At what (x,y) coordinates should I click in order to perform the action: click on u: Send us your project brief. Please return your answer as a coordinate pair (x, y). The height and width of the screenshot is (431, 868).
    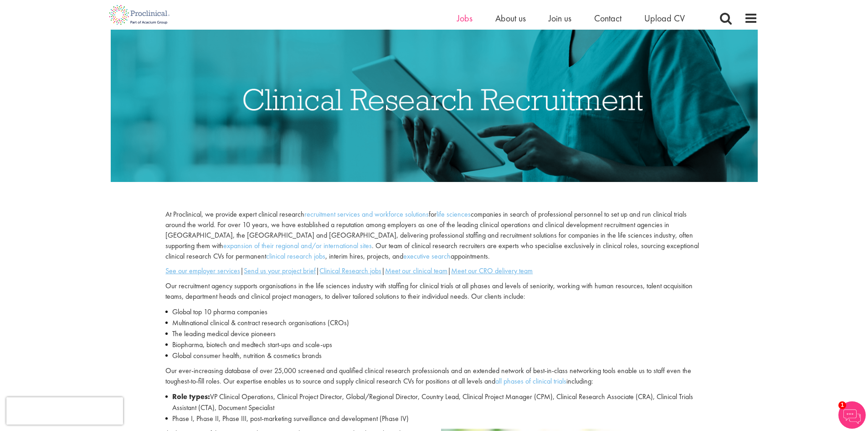
    Looking at the image, I should click on (280, 270).